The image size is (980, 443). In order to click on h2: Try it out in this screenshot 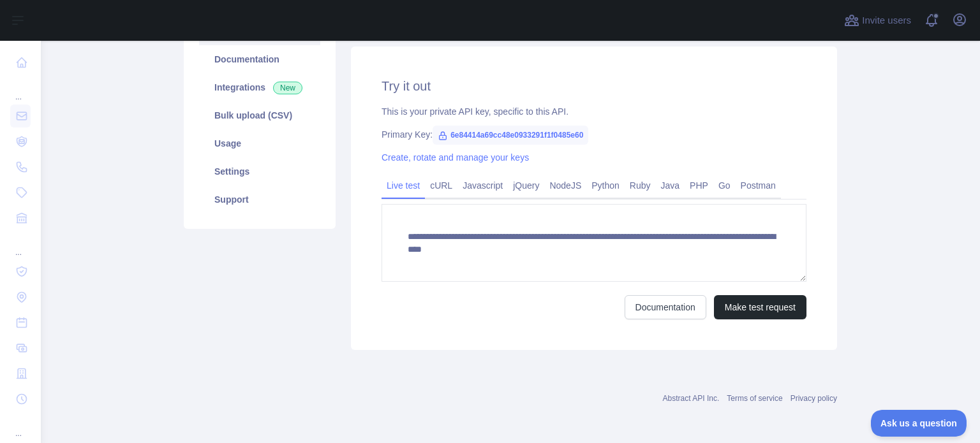, I will do `click(594, 86)`.